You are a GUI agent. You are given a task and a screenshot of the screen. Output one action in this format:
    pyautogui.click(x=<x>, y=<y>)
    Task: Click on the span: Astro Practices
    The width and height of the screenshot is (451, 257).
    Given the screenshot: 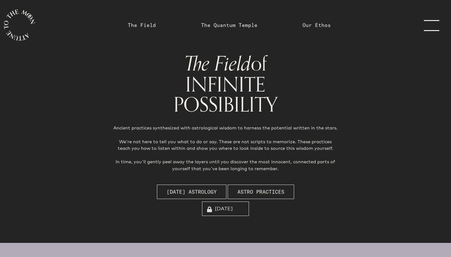 What is the action you would take?
    pyautogui.click(x=261, y=192)
    